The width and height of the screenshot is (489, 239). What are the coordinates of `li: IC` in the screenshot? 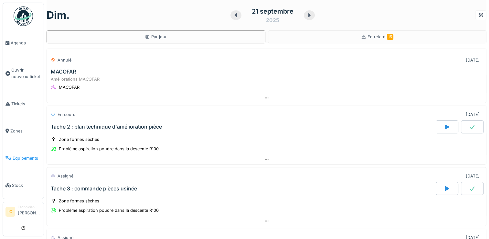 It's located at (10, 211).